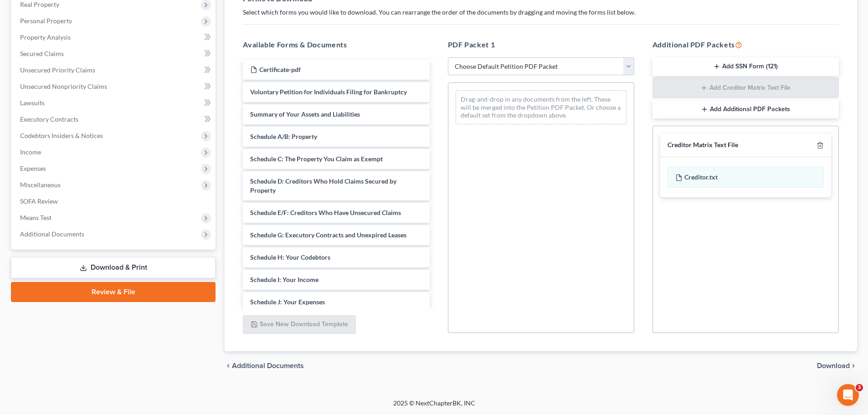 The image size is (868, 415). Describe the element at coordinates (40, 4) in the screenshot. I see `span: Real Property` at that location.